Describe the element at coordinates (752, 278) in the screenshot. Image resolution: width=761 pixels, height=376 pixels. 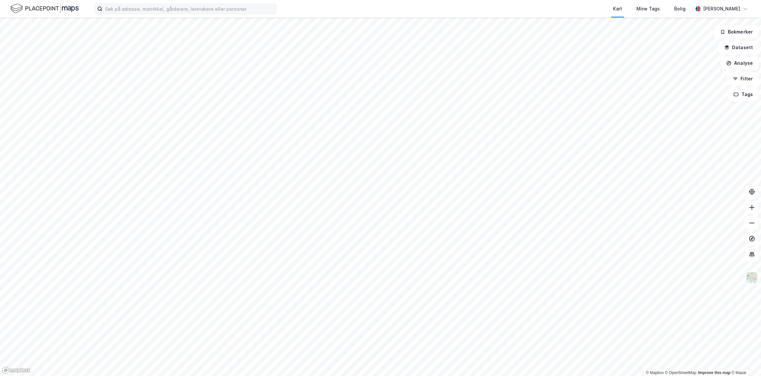
I see `img: Z` at that location.